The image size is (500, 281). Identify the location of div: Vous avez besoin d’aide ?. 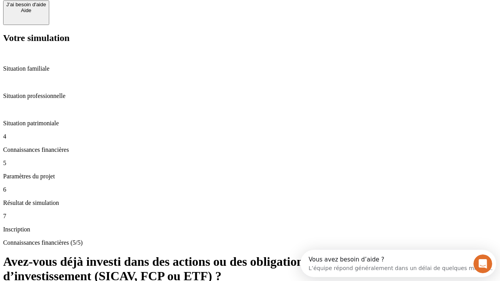
(100, 10).